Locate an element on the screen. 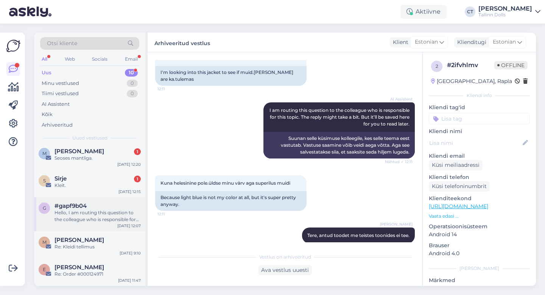 The height and width of the screenshot is (295, 545). p: Vaata edasi ... is located at coordinates (479, 216).